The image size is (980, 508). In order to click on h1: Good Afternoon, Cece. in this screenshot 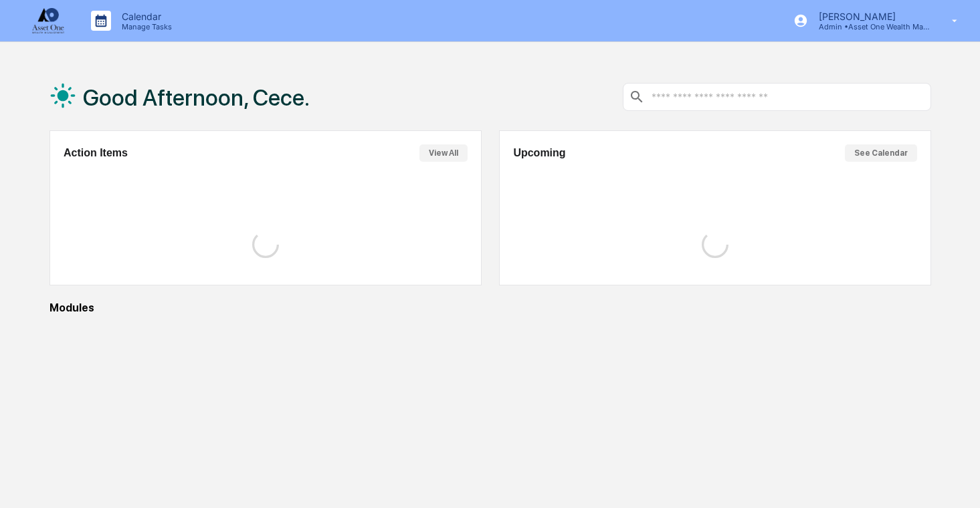, I will do `click(196, 98)`.